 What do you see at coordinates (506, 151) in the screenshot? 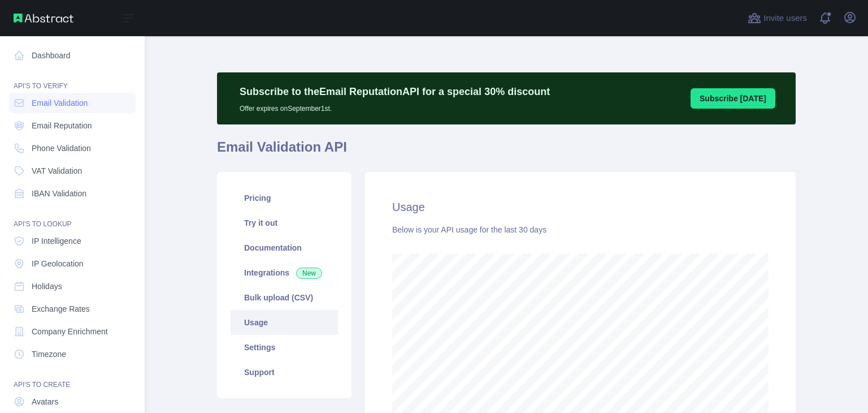
I see `h1: Email Validation API` at bounding box center [506, 151].